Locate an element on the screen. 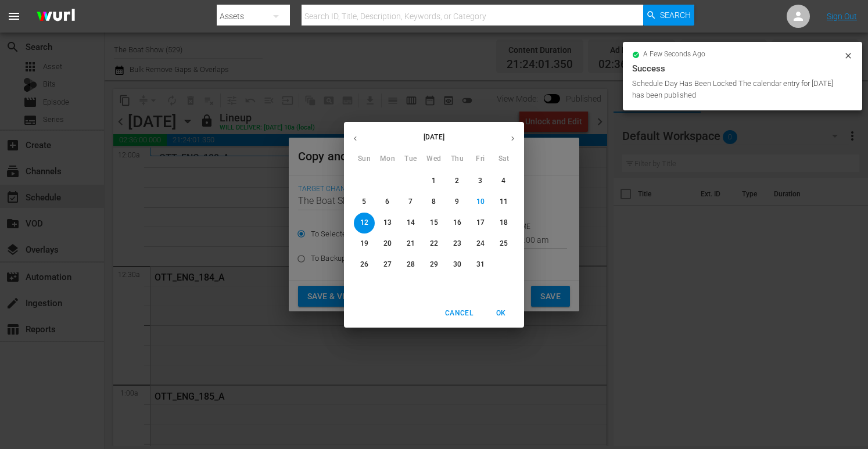 The width and height of the screenshot is (868, 449). button: 30 is located at coordinates (457, 265).